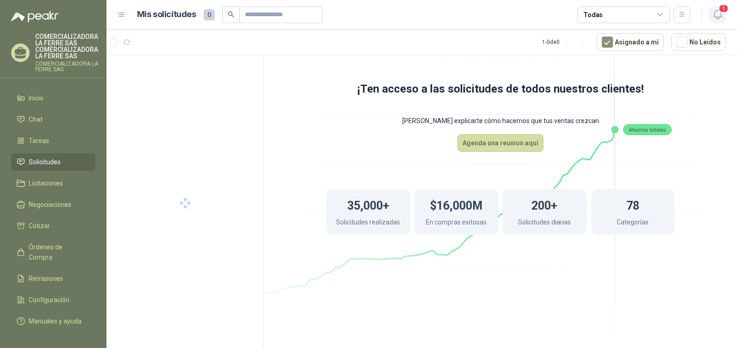 Image resolution: width=737 pixels, height=348 pixels. What do you see at coordinates (36, 98) in the screenshot?
I see `span: Inicio` at bounding box center [36, 98].